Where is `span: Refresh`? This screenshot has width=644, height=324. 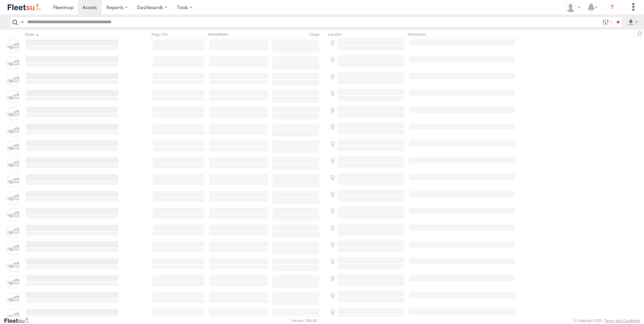
span: Refresh is located at coordinates (640, 33).